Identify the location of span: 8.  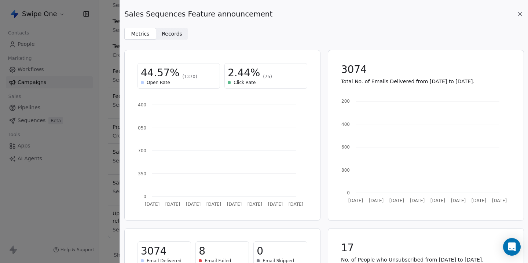
(202, 251).